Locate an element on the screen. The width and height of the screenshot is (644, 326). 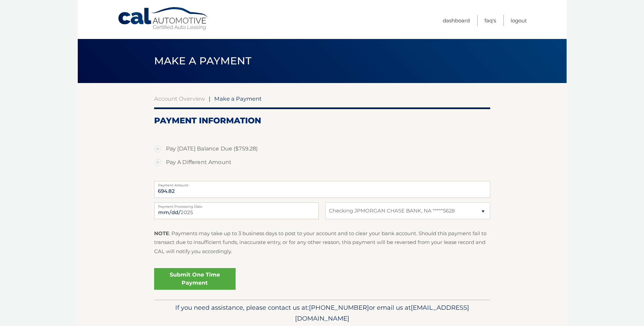
input: Payment Date is located at coordinates (236, 211).